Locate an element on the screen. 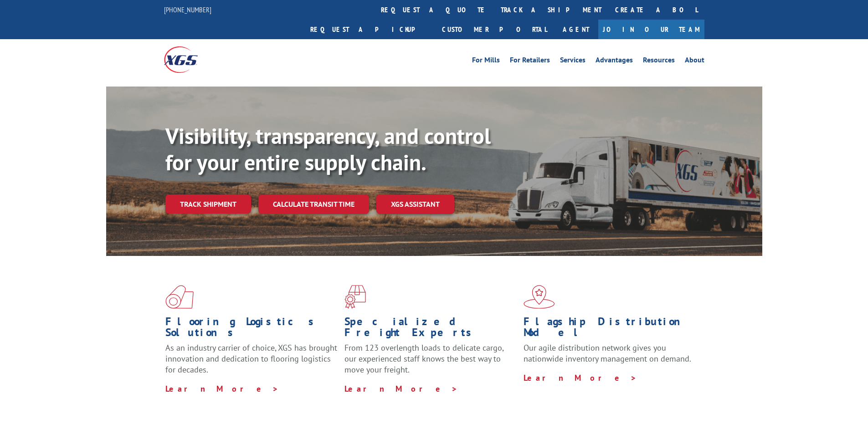 Image resolution: width=868 pixels, height=434 pixels. h1: Flooring Logistics Solutions is located at coordinates (252, 329).